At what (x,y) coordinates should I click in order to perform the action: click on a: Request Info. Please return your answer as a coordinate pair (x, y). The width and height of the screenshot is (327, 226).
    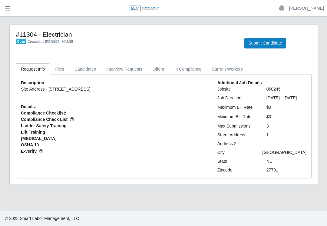
    Looking at the image, I should click on (33, 69).